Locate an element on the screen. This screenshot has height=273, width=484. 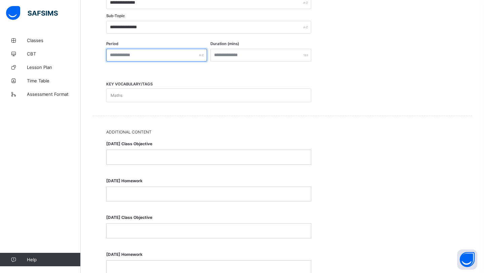
label: Duration (mins) is located at coordinates (225, 44).